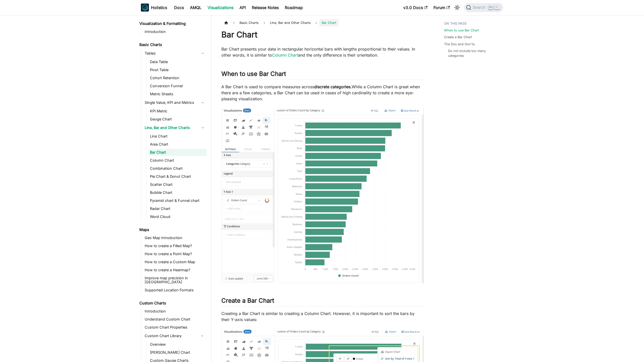 The height and width of the screenshot is (362, 644). Describe the element at coordinates (178, 70) in the screenshot. I see `a: Pivot Table` at that location.